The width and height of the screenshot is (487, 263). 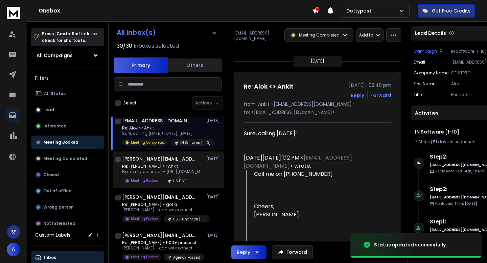 What do you see at coordinates (460, 171) in the screenshot?
I see `p: Reply Received` at bounding box center [460, 171].